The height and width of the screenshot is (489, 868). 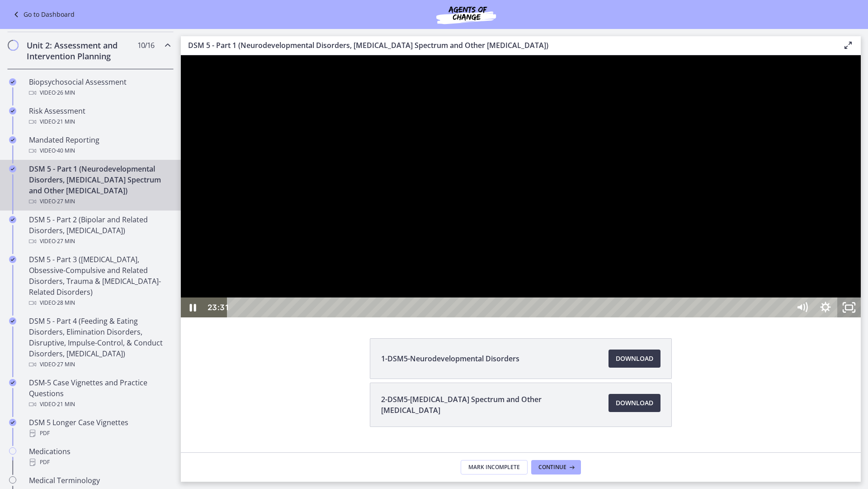 What do you see at coordinates (621, 252) in the screenshot?
I see `button: Mute` at bounding box center [621, 252].